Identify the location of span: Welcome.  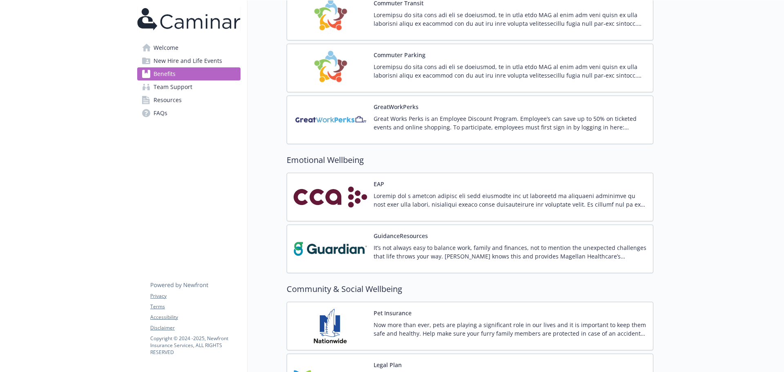
(166, 48).